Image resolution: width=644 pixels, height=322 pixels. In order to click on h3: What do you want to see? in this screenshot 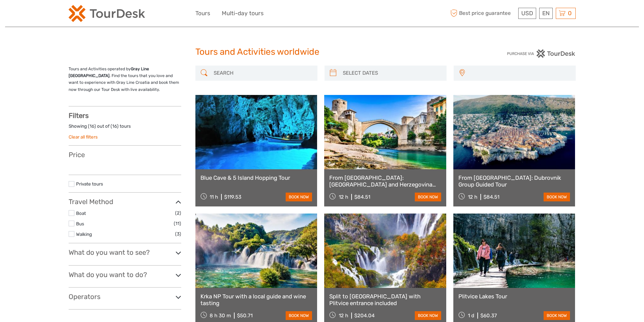, I will do `click(125, 252)`.